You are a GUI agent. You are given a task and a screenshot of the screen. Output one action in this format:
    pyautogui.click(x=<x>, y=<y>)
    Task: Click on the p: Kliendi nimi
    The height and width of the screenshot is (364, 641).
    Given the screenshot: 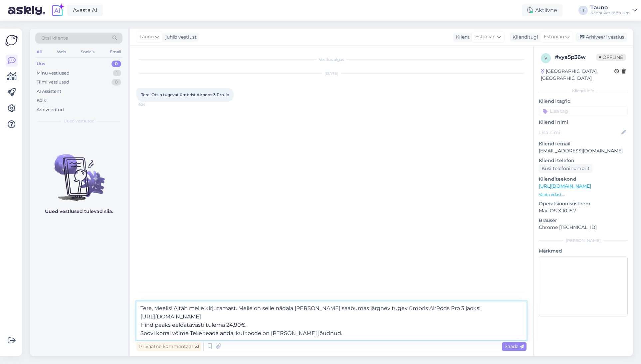 What is the action you would take?
    pyautogui.click(x=583, y=122)
    